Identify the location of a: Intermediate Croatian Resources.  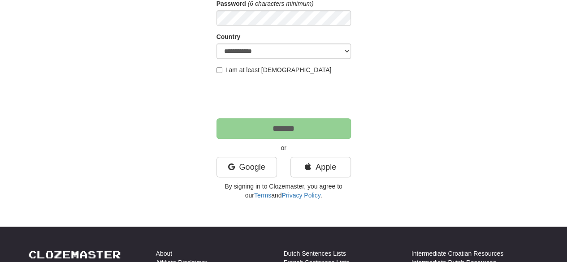
(457, 254).